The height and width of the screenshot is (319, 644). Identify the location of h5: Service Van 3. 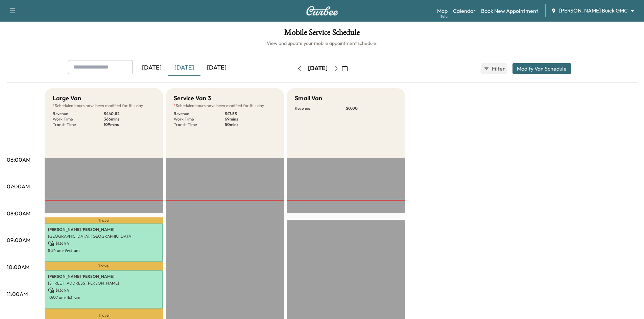
(192, 98).